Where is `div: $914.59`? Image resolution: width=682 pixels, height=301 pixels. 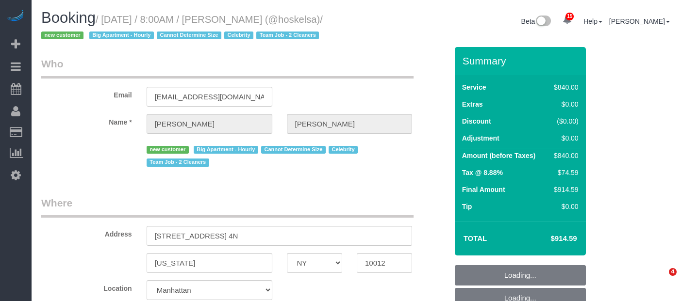
div: $914.59 is located at coordinates (564, 190).